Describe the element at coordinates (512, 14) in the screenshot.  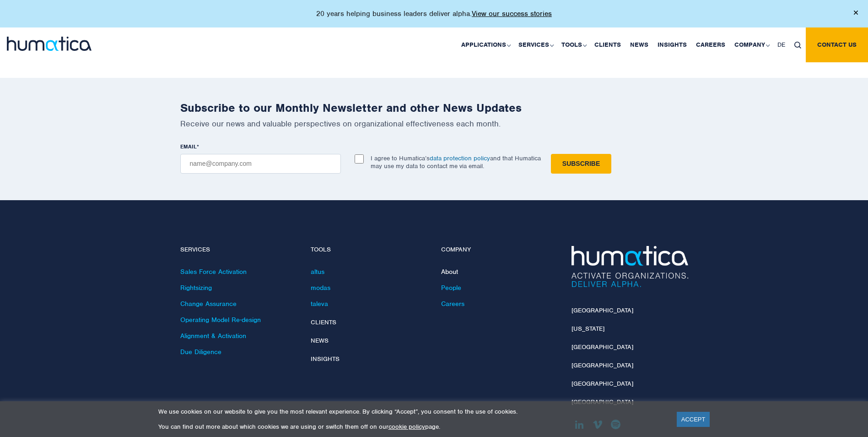
I see `a: View our success stories` at that location.